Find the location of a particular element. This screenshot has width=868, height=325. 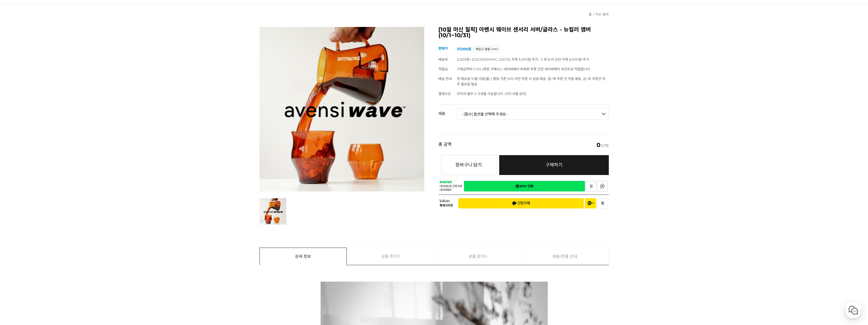

span: 구매금액의 0.5% (회원 구매시) | 네이버페이 비회원 주문 건은 네이버페이 포인트로 적립됩니다. is located at coordinates (524, 69).